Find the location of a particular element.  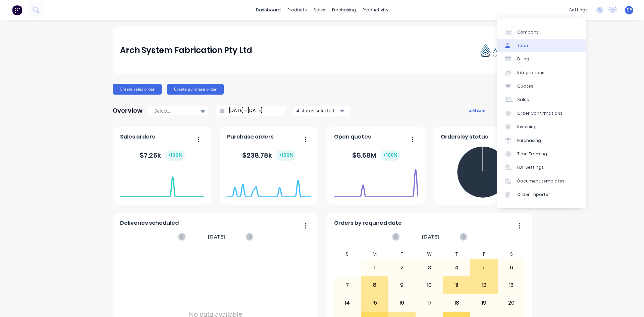

span: Purchase orders is located at coordinates (250, 136).